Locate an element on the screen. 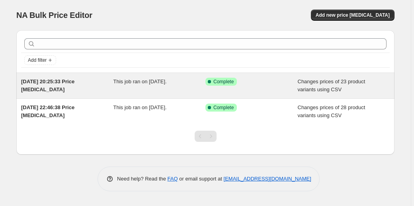 This screenshot has width=414, height=206. span: Add filter is located at coordinates (37, 60).